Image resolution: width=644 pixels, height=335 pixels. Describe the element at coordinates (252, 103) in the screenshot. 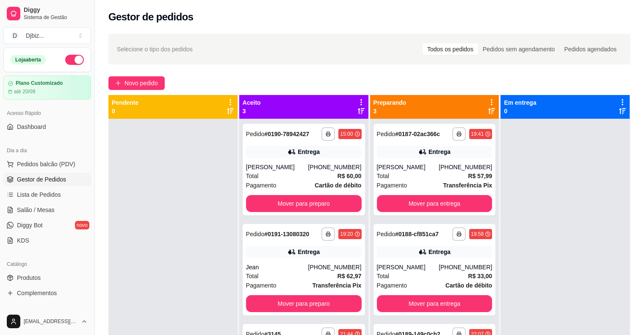

I see `p: Aceito` at that location.